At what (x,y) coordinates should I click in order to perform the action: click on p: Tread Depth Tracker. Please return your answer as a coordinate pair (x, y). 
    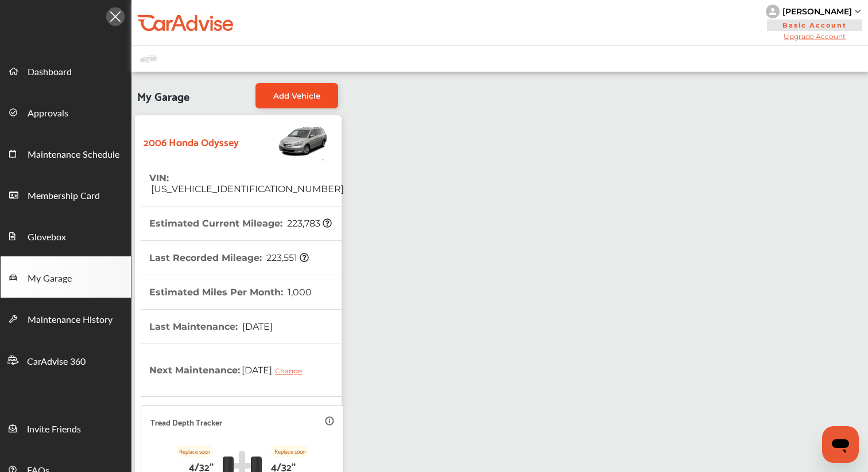
    Looking at the image, I should click on (186, 422).